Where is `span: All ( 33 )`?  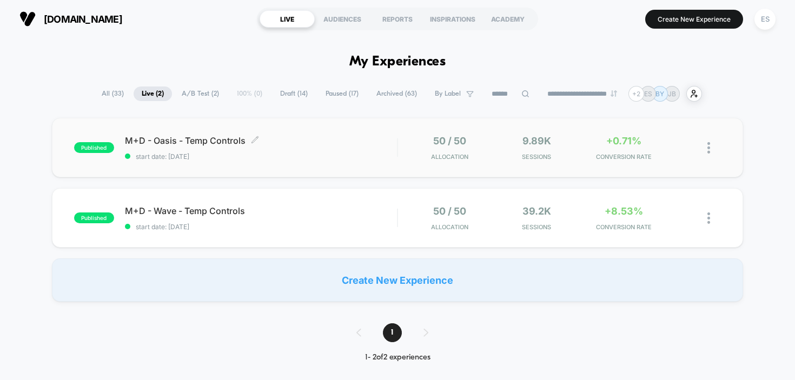 span: All ( 33 ) is located at coordinates (112, 94).